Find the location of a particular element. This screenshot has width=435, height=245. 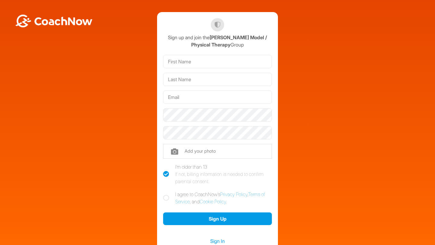

label: I agree to CoachNow's , , and . is located at coordinates (218, 198).